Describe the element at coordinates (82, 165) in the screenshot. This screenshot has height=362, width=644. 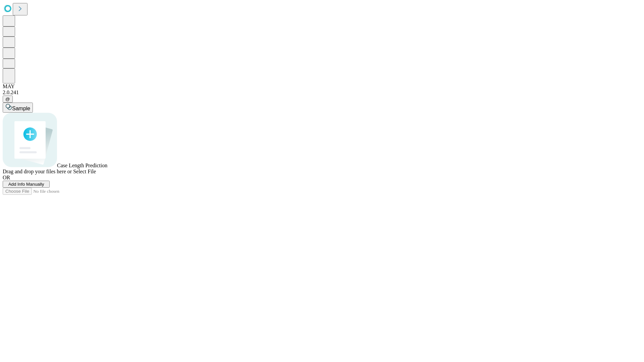
I see `span: Case Length Prediction` at that location.